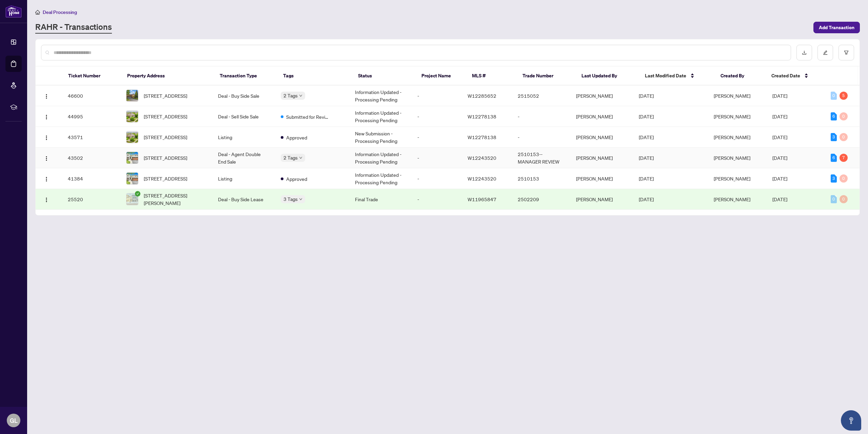  Describe the element at coordinates (834, 116) in the screenshot. I see `div: 6` at that location.